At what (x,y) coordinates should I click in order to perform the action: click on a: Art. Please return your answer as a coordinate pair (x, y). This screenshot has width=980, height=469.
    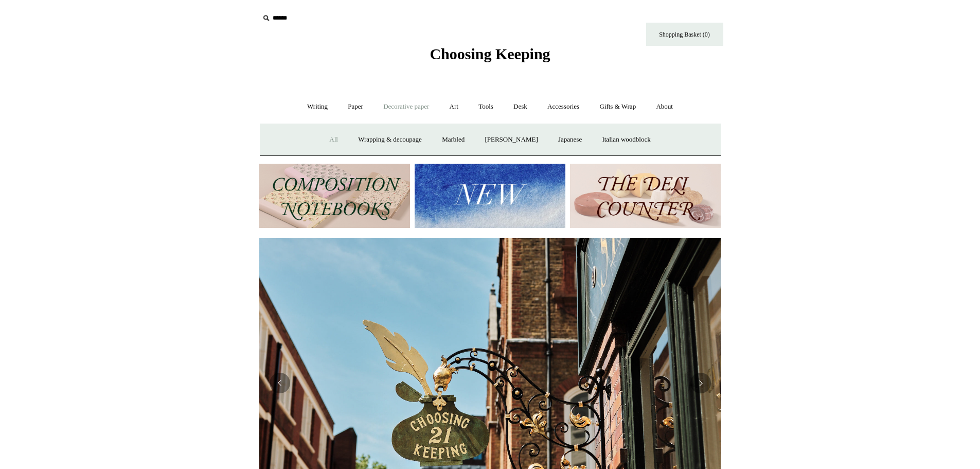
    Looking at the image, I should click on (454, 107).